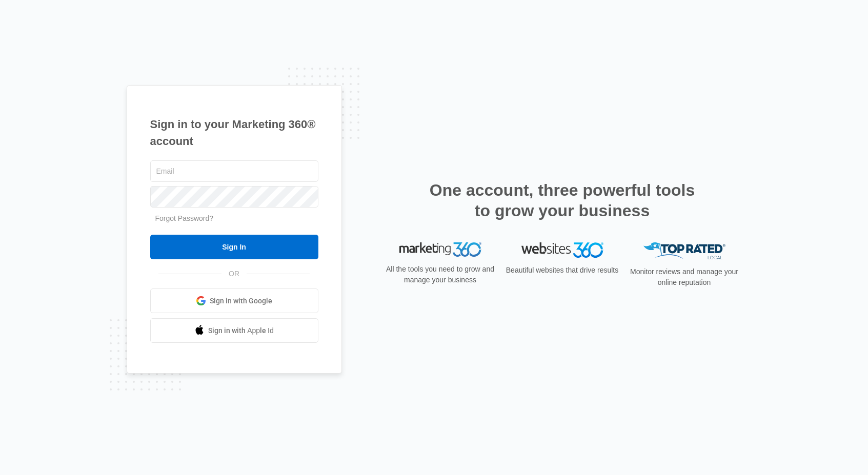 The image size is (868, 475). Describe the element at coordinates (563, 250) in the screenshot. I see `img: Websites 360` at that location.